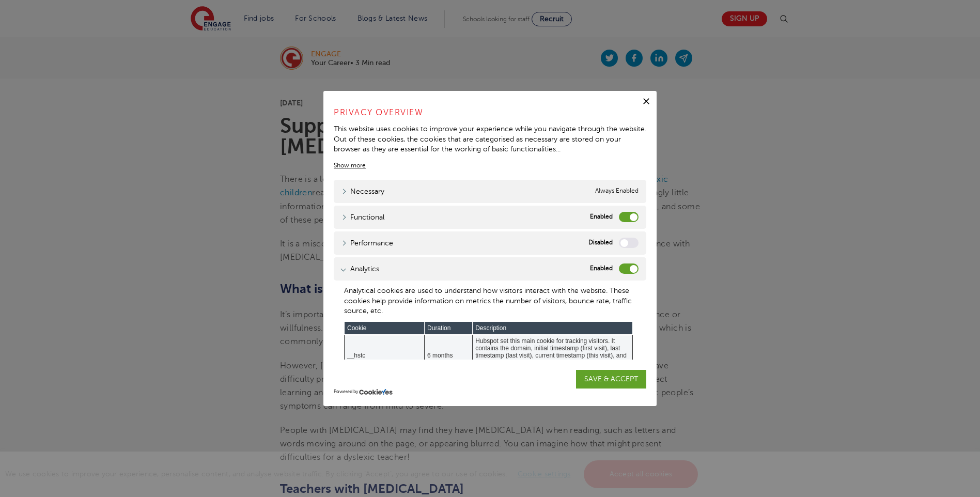 The width and height of the screenshot is (980, 497). Describe the element at coordinates (385, 328) in the screenshot. I see `th: Cookie` at that location.